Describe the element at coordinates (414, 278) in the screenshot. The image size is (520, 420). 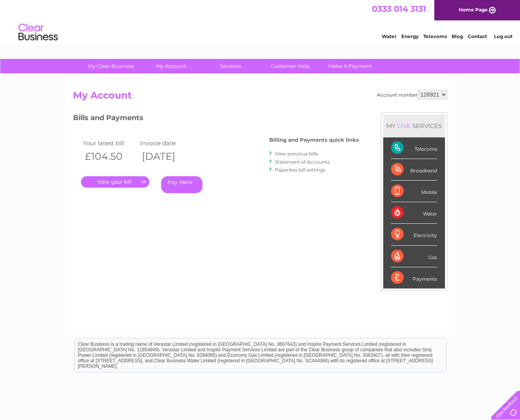
I see `div: Payments` at that location.